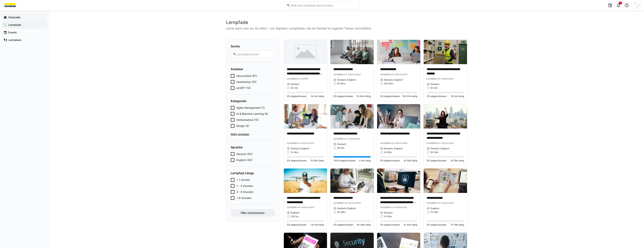 The width and height of the screenshot is (644, 248). I want to click on span: 7h 19m, so click(434, 212).